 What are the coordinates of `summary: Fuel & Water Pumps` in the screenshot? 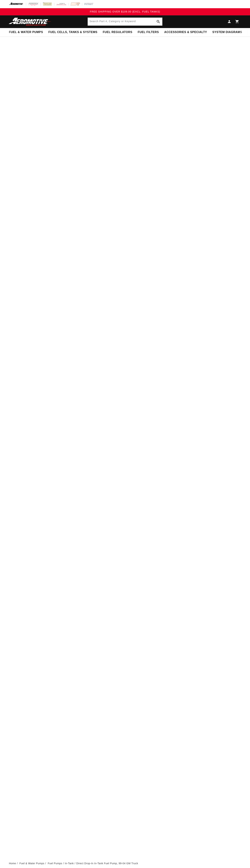 It's located at (26, 32).